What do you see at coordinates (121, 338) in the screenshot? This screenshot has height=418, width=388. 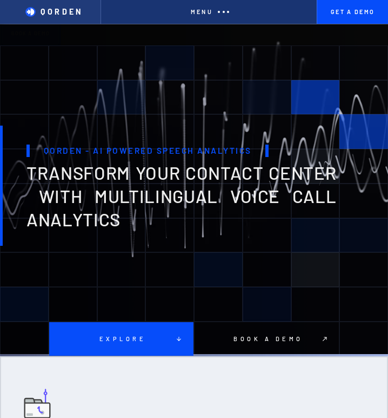 I see `p: Explore` at bounding box center [121, 338].